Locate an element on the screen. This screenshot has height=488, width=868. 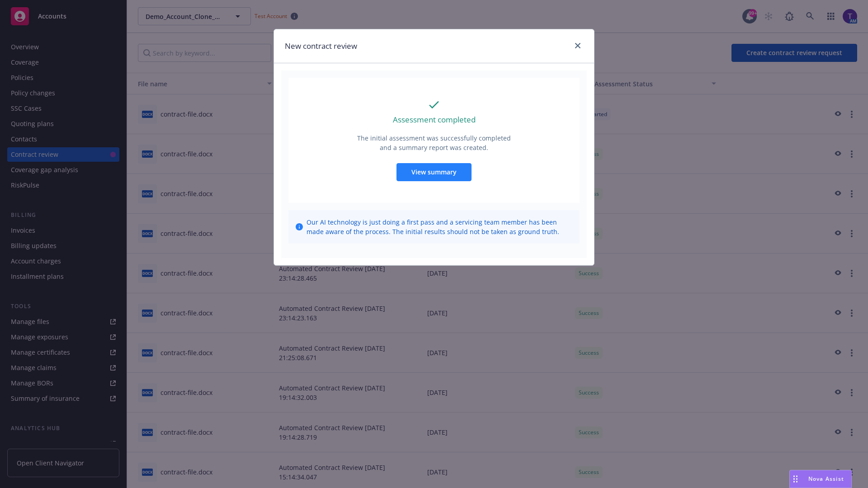
button: Nova Assist is located at coordinates (820, 479).